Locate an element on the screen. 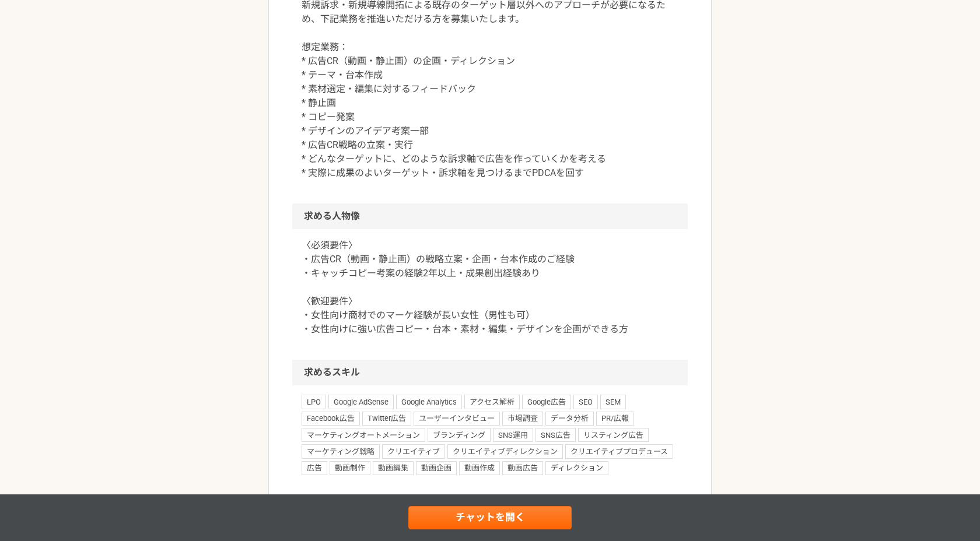 This screenshot has width=980, height=541. span: Twitter広告 is located at coordinates (387, 418).